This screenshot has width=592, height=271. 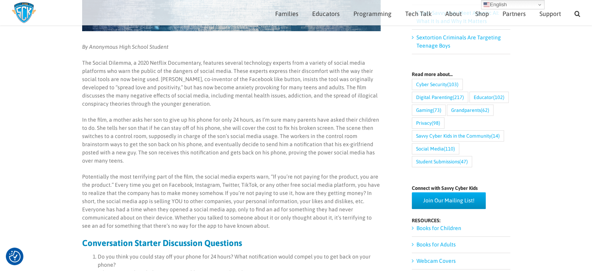 I want to click on span: Join Our Mailing List!, so click(x=449, y=200).